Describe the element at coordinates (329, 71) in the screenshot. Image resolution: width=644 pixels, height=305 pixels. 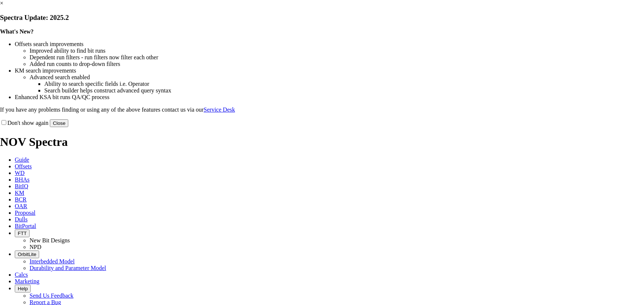
I see `li: KM search improvements` at that location.